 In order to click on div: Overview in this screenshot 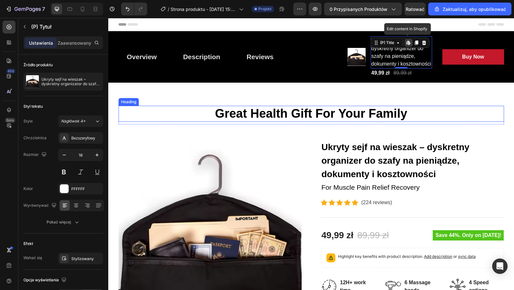, I will do `click(33, 39)`.